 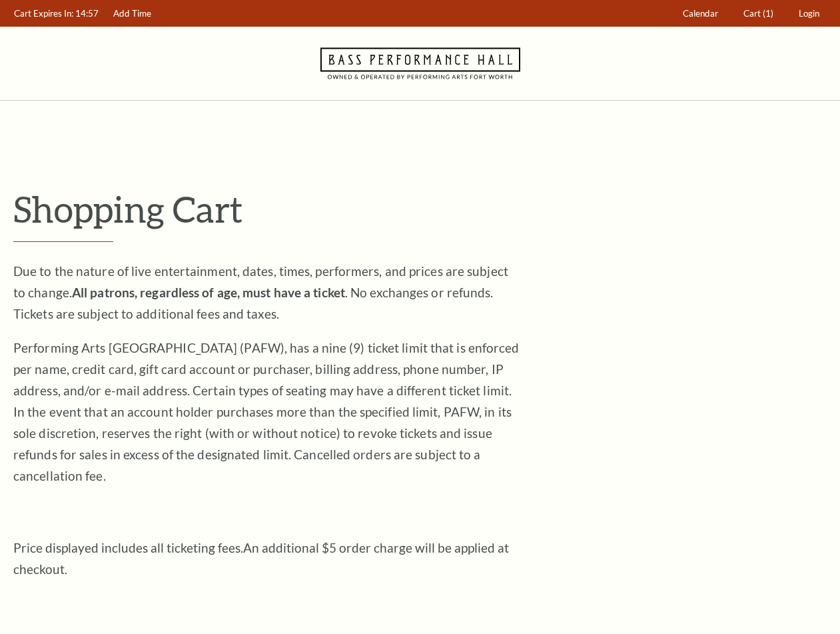 I want to click on span: Cart, so click(x=753, y=13).